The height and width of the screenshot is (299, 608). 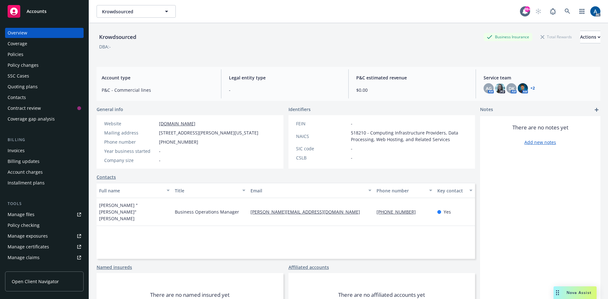 What do you see at coordinates (207, 212) in the screenshot?
I see `span: Business Operations Manager` at bounding box center [207, 212].